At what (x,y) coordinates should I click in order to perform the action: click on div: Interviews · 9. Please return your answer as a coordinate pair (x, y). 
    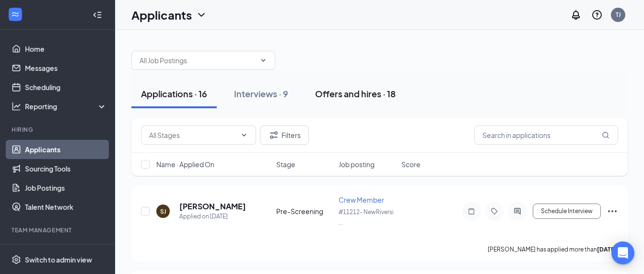
    Looking at the image, I should click on (261, 94).